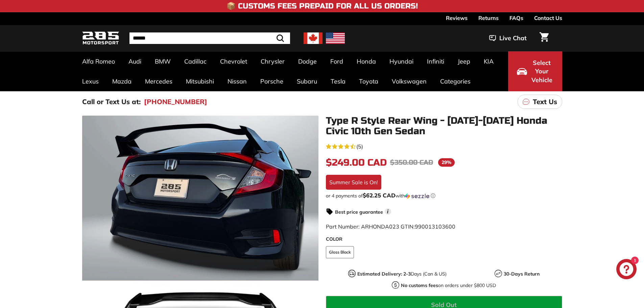 This screenshot has height=308, width=644. What do you see at coordinates (111, 102) in the screenshot?
I see `p: Call or Text Us at:` at bounding box center [111, 102].